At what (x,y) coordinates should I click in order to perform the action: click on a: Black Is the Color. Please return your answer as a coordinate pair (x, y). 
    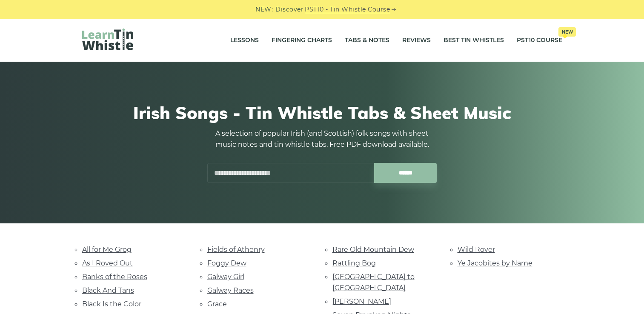
    Looking at the image, I should click on (111, 304).